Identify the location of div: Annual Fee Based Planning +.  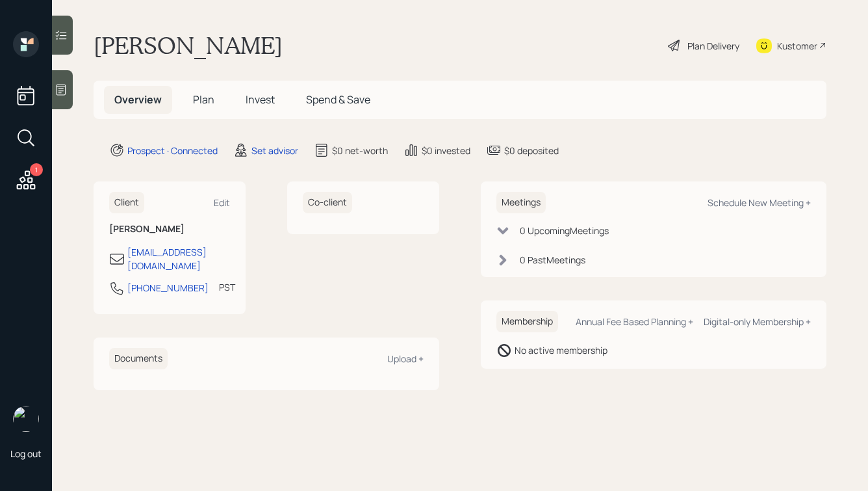
(634, 321).